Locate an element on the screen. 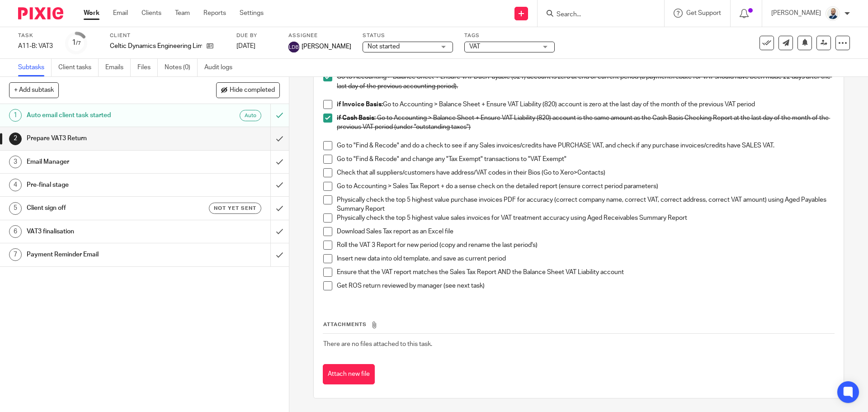 The width and height of the screenshot is (868, 412). label: Client is located at coordinates (167, 36).